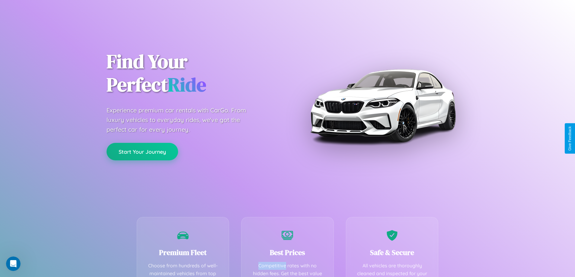 Image resolution: width=575 pixels, height=277 pixels. Describe the element at coordinates (183, 252) in the screenshot. I see `h3: Premium Fleet` at that location.